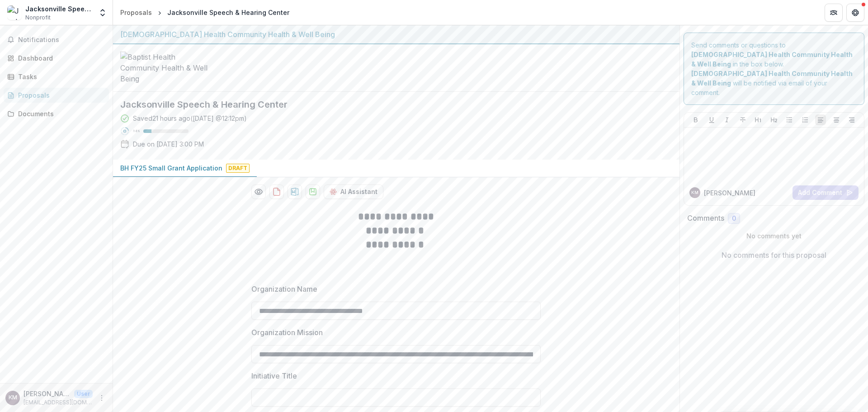 The width and height of the screenshot is (868, 412). I want to click on p: 18 %, so click(136, 132).